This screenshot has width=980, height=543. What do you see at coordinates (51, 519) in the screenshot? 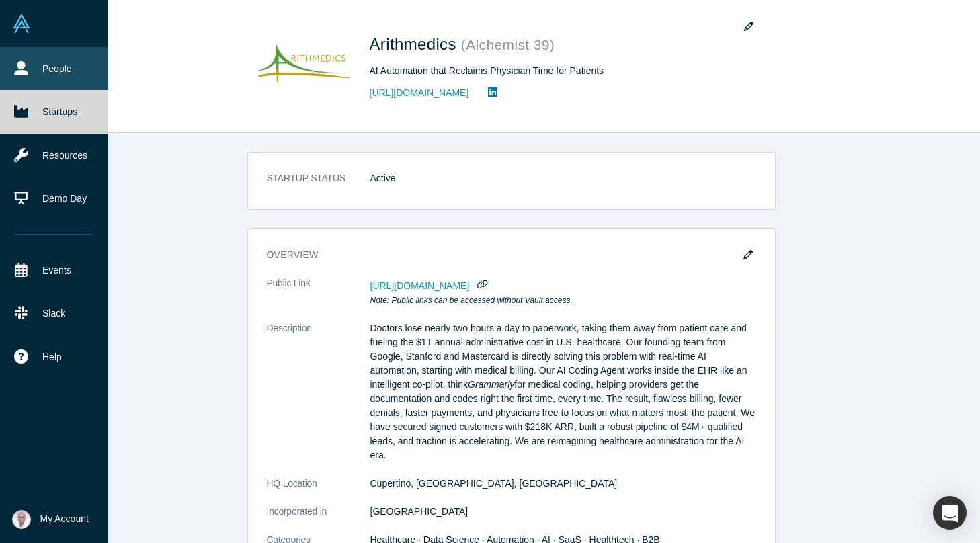
I see `button: My Account` at bounding box center [51, 519].